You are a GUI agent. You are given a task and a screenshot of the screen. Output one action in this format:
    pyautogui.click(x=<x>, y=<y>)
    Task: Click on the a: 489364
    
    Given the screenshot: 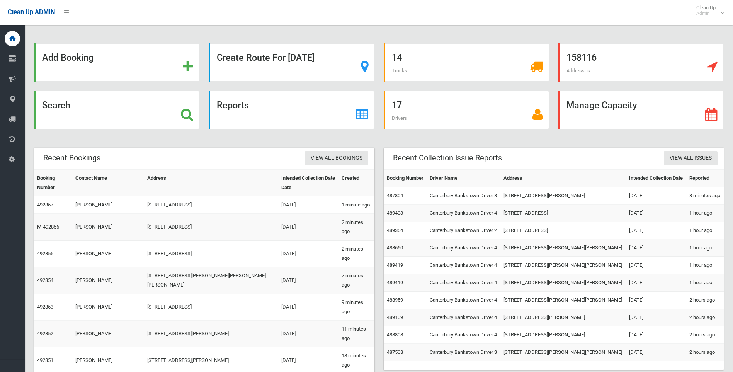 What is the action you would take?
    pyautogui.click(x=395, y=230)
    